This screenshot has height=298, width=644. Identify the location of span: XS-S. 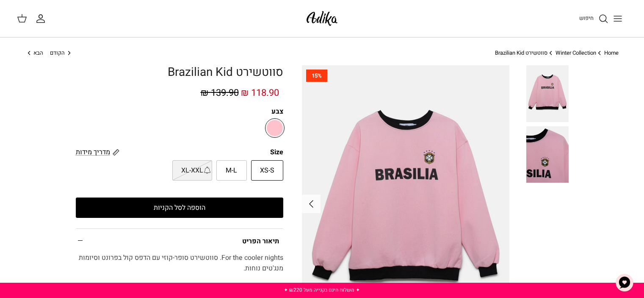
(267, 171).